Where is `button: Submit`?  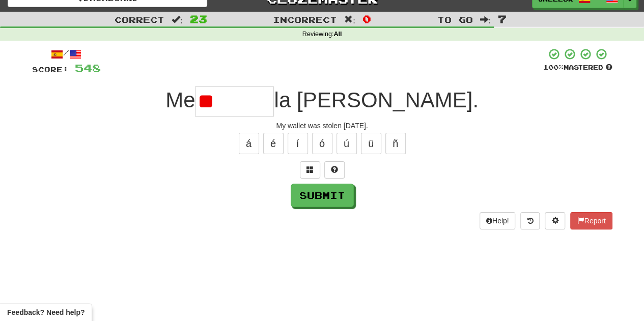 button: Submit is located at coordinates (322, 195).